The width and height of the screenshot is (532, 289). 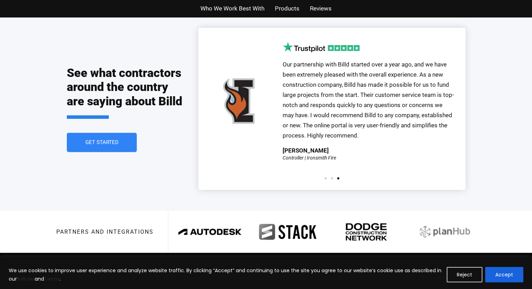 What do you see at coordinates (225, 274) in the screenshot?
I see `p: We use cookies to improve user experience and analyze website traffic. By clicking “Accept” and c...` at bounding box center [225, 274].